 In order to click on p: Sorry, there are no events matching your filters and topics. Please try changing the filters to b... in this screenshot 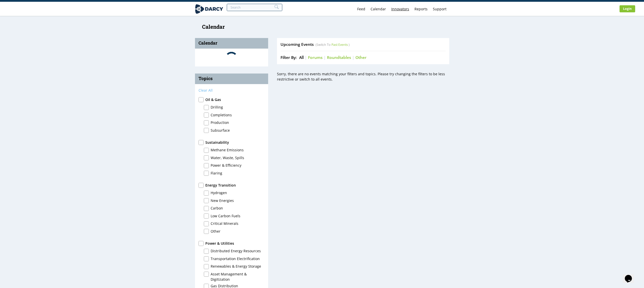, I will do `click(363, 76)`.